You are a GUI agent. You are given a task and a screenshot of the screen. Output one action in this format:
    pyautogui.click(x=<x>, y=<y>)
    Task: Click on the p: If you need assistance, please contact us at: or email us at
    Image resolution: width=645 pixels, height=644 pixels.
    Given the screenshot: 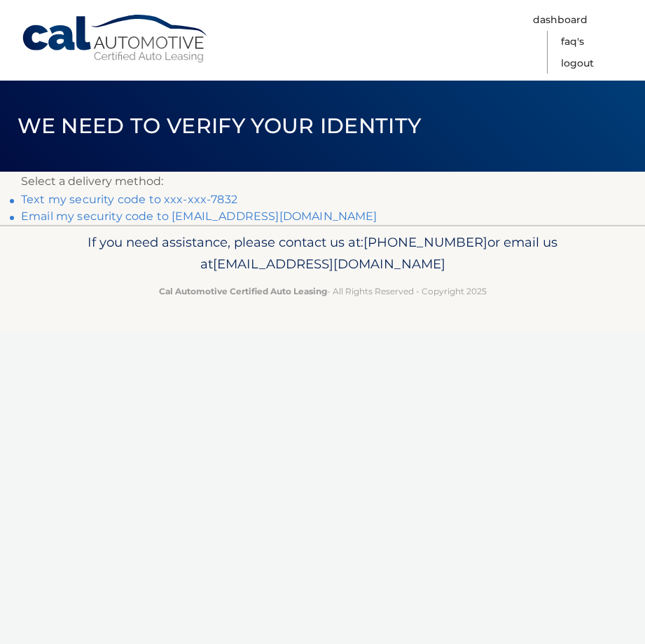 What is the action you would take?
    pyautogui.click(x=322, y=254)
    